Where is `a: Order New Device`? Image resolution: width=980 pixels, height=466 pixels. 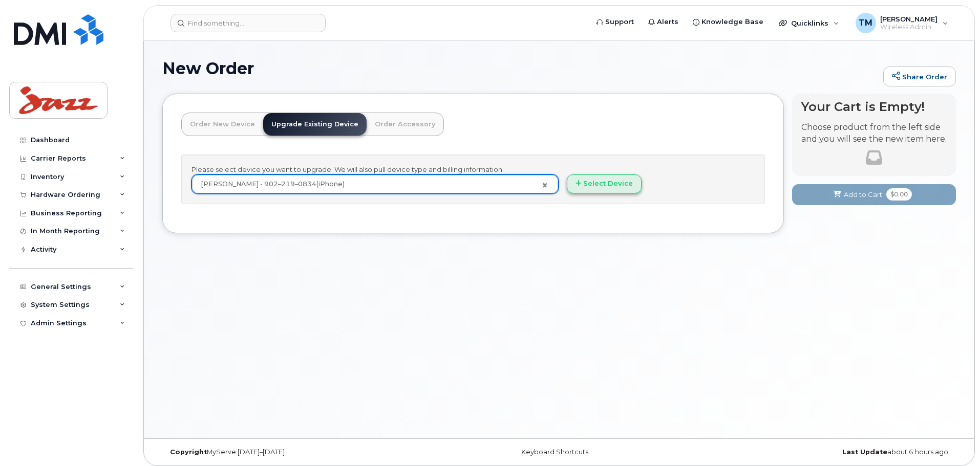
a: Order New Device is located at coordinates (222, 124).